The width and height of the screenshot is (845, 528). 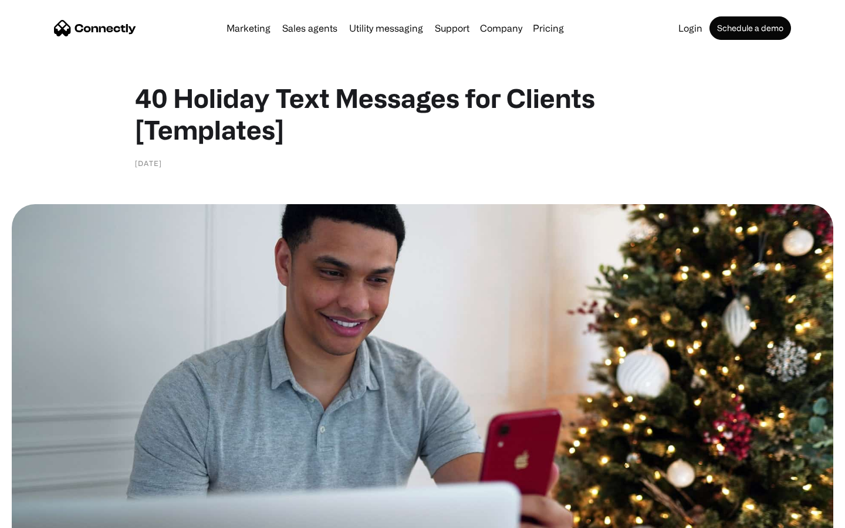 I want to click on h1: 40 Holiday Text Messages for Clients [Templates], so click(x=422, y=114).